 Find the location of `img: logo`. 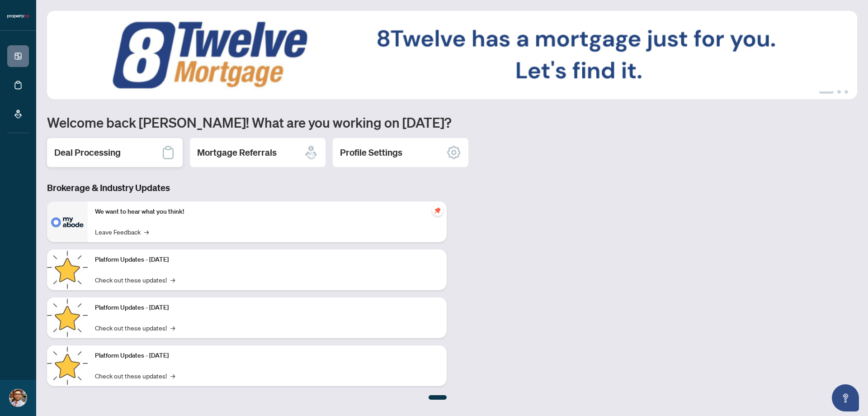

img: logo is located at coordinates (18, 17).